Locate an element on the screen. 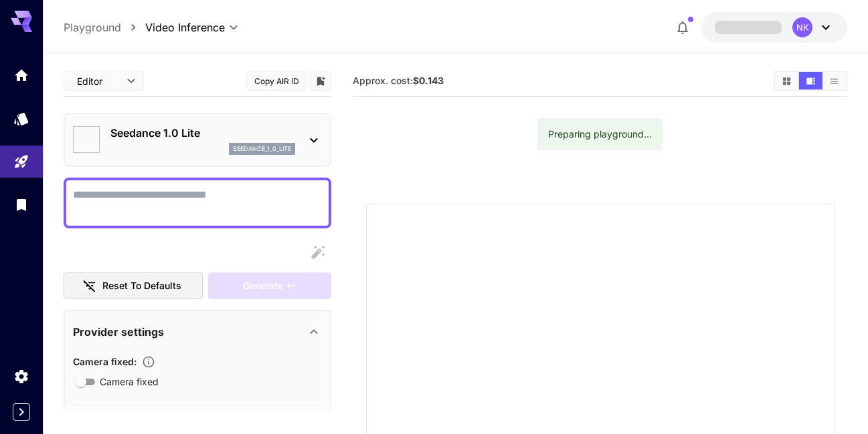 Image resolution: width=868 pixels, height=434 pixels. div: Home is located at coordinates (22, 75).